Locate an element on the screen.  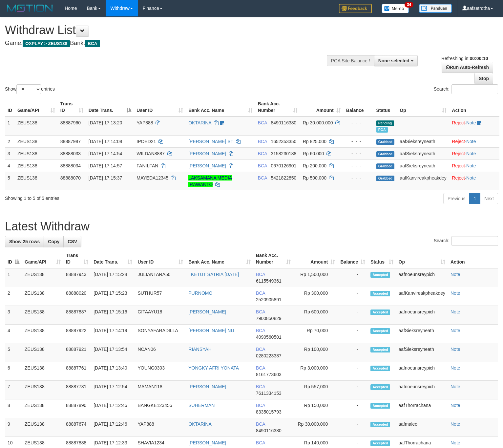
strong: 00:00:10 is located at coordinates (479, 59).